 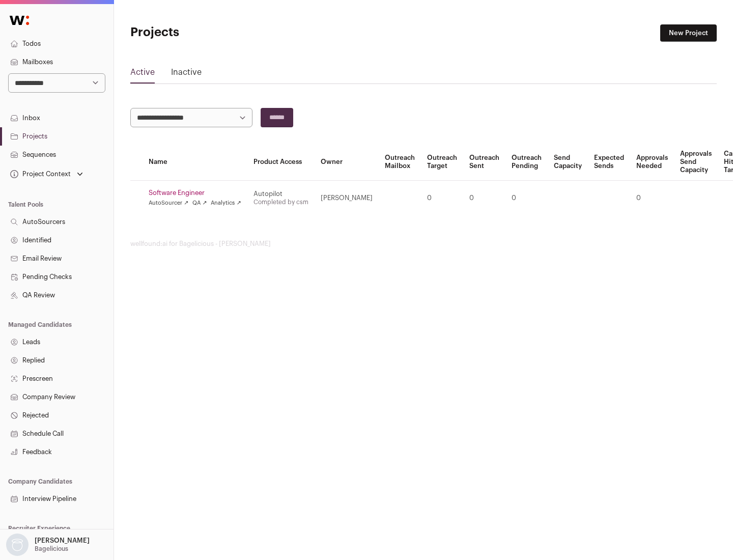 I want to click on th: Owner, so click(x=346, y=162).